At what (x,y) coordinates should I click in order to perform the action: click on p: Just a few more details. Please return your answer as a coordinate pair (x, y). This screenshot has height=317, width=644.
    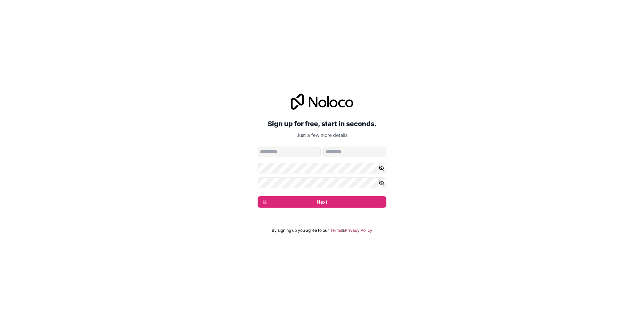
    Looking at the image, I should click on (322, 135).